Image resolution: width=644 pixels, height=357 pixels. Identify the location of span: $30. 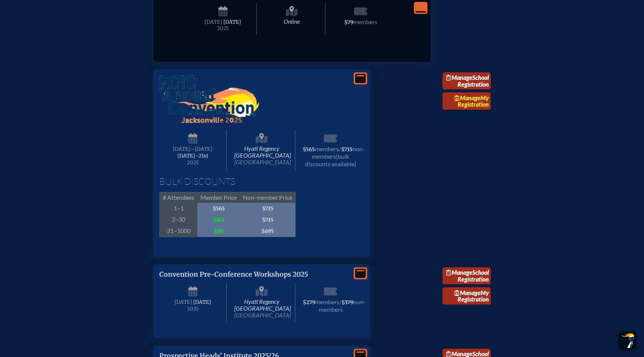
(219, 231).